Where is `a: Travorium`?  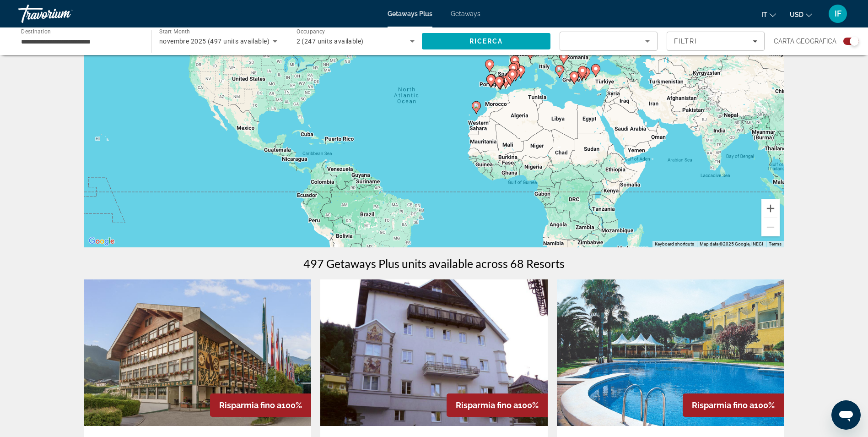
a: Travorium is located at coordinates (64, 14).